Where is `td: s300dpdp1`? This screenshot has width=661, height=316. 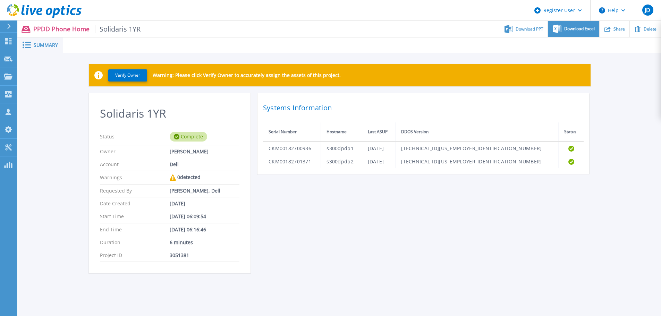 td: s300dpdp1 is located at coordinates (341, 148).